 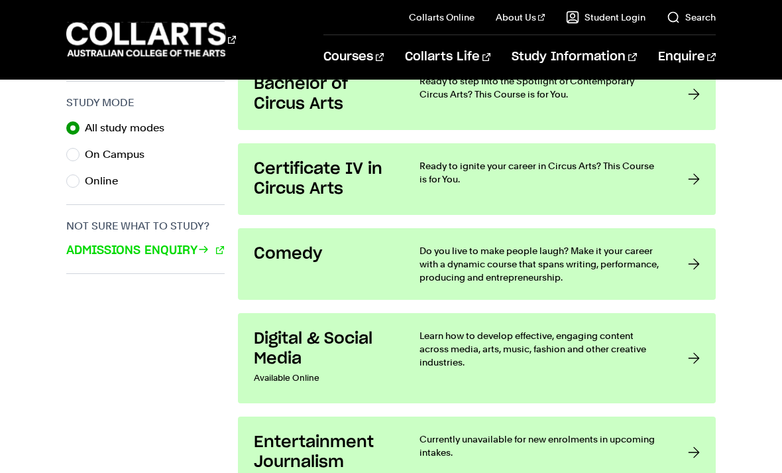 What do you see at coordinates (324, 254) in the screenshot?
I see `h3: Comedy` at bounding box center [324, 254].